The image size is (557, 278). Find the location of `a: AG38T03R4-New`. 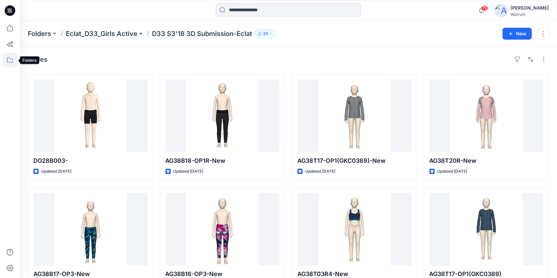

a: AG38T03R4-New is located at coordinates (354, 229).